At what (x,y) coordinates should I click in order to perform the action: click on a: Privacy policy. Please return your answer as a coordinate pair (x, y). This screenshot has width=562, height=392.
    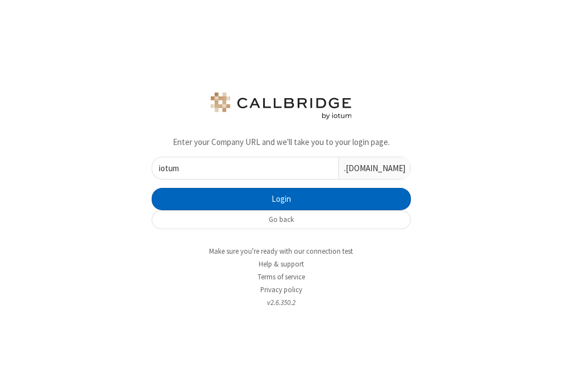
    Looking at the image, I should click on (281, 290).